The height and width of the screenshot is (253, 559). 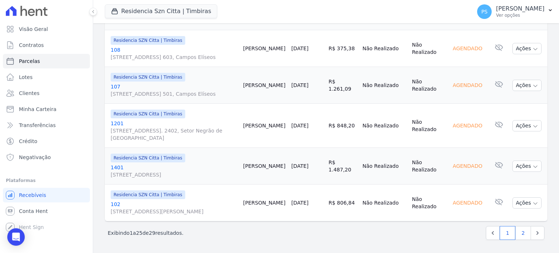 I want to click on span: Clientes, so click(x=29, y=93).